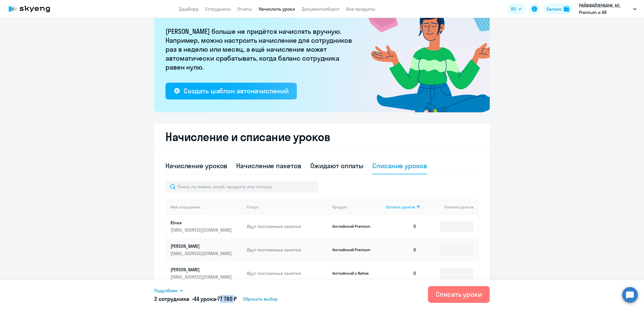  I want to click on div: Создать шаблон автоначислений, so click(236, 91).